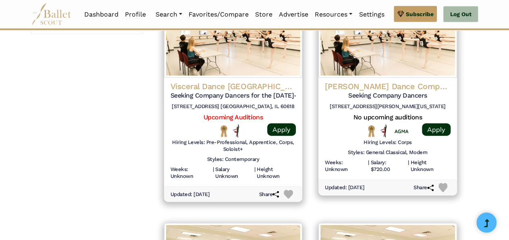  Describe the element at coordinates (387, 152) in the screenshot. I see `h6: Styles: General Classical, Modern` at that location.